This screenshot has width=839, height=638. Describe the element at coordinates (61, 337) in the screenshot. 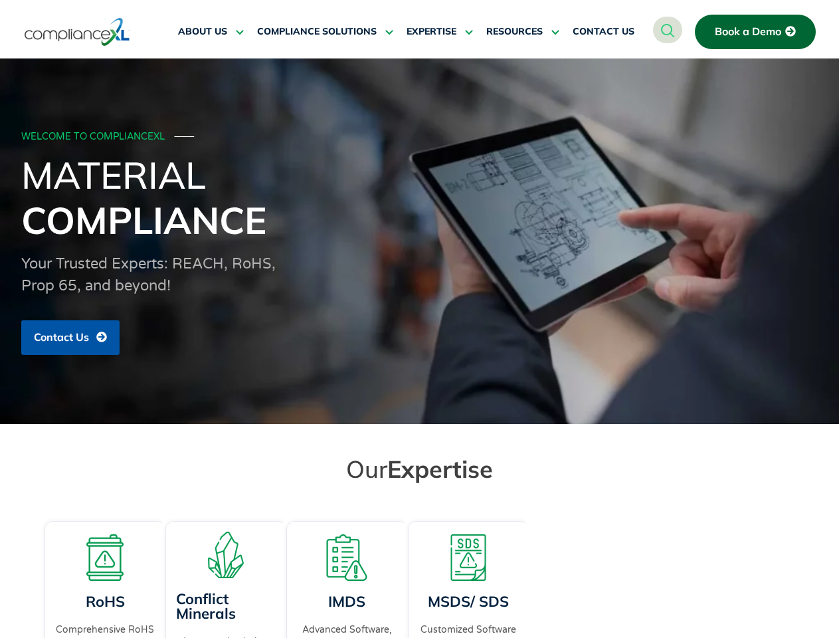

I see `span: Contact Us` at that location.